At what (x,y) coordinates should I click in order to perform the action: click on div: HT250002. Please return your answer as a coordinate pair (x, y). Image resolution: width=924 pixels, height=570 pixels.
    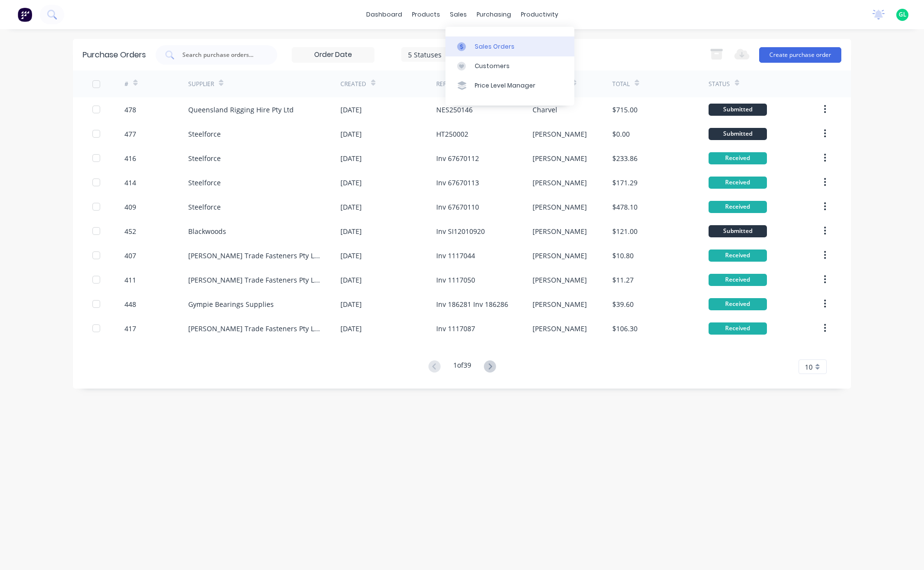
    Looking at the image, I should click on (452, 134).